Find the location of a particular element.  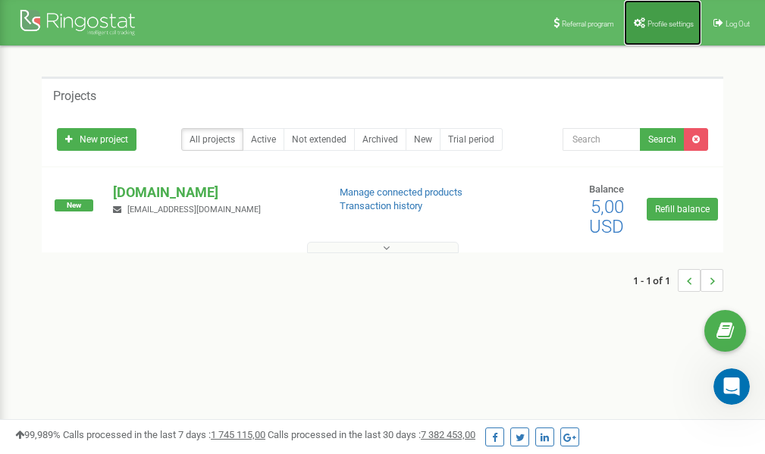

span: 1 - 1 of 1 is located at coordinates (655, 280).